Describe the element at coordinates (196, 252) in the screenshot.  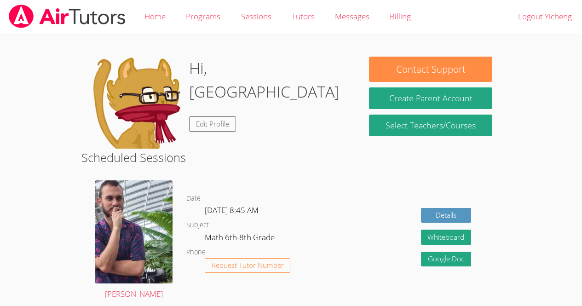
I see `dt: Phone` at that location.